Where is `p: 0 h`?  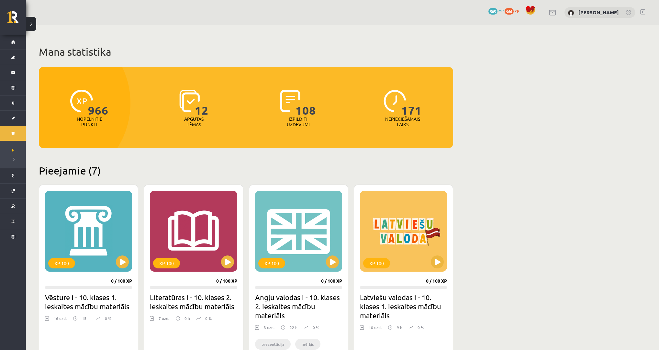
p: 0 h is located at coordinates (187, 318).